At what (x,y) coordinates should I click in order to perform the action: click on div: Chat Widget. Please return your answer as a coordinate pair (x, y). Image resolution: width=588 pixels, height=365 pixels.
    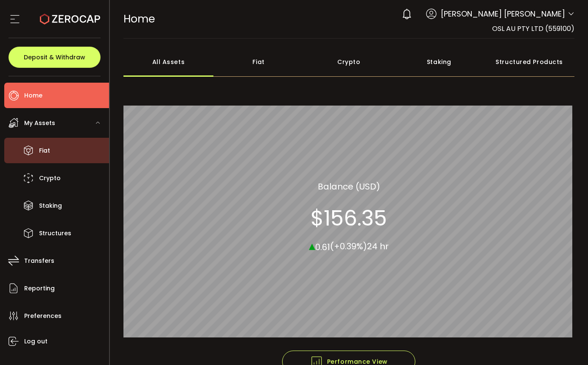
    Looking at the image, I should click on (537, 319).